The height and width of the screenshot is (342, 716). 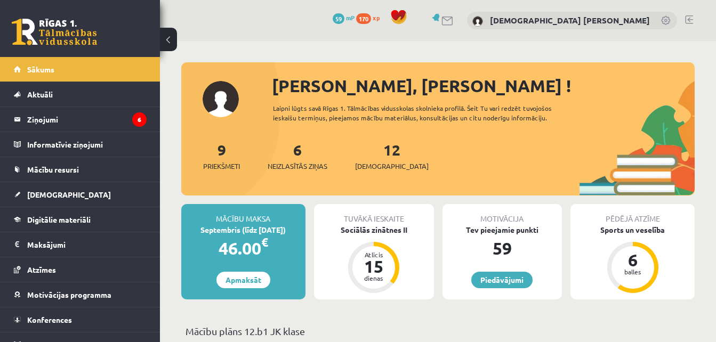 I want to click on a: Sociālās zinātnes II Atlicis 15 dienas, so click(x=374, y=260).